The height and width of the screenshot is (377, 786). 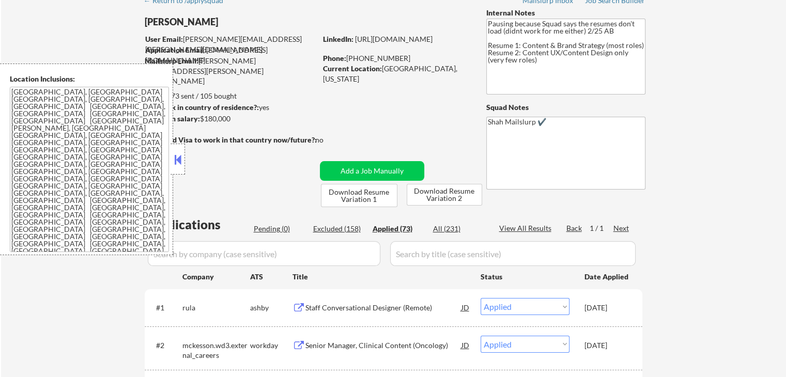 What do you see at coordinates (230, 96) in the screenshot?
I see `div: 73 sent / 105 bought` at bounding box center [230, 96].